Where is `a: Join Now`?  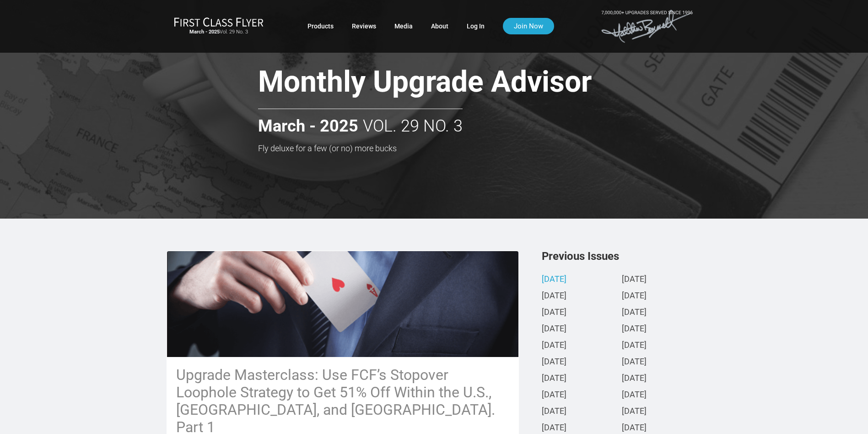 a: Join Now is located at coordinates (528, 26).